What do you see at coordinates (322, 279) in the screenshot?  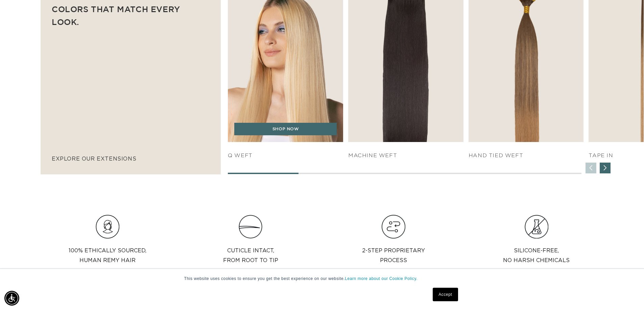 I see `p: This website uses cookies to ensure you get the best experience on our website.` at bounding box center [322, 279].